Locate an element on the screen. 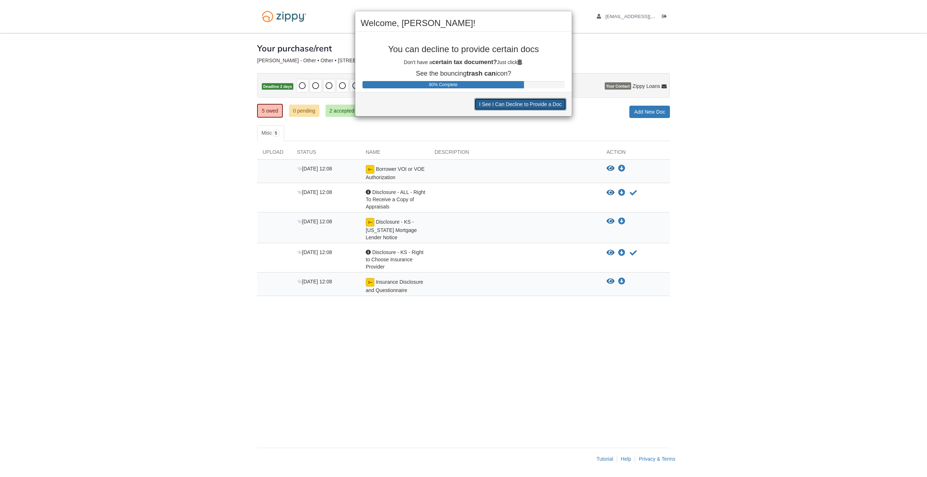 The width and height of the screenshot is (927, 477). button: I See I Can Decline to Provide a Doc is located at coordinates (520, 104).